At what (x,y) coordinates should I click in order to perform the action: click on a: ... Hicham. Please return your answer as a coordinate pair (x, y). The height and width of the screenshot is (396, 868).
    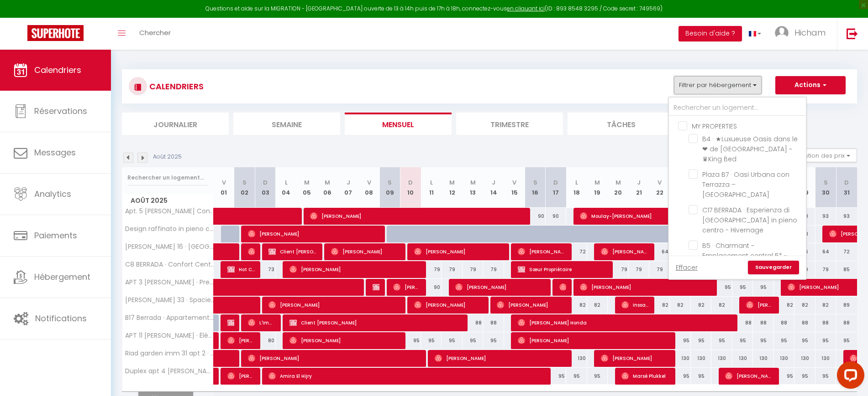
    Looking at the image, I should click on (802, 34).